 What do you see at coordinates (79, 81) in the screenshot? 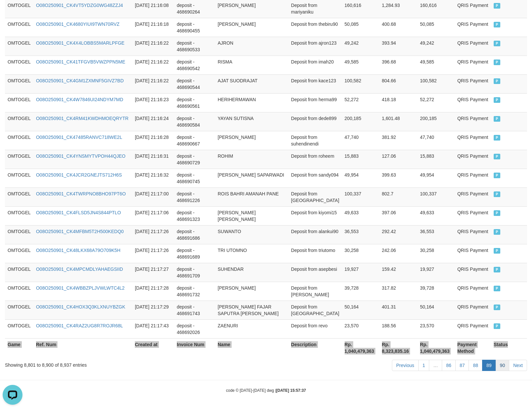
I see `a: O08O250901_CK4GM1ZXMNF5GIVZ7BD` at bounding box center [79, 81].